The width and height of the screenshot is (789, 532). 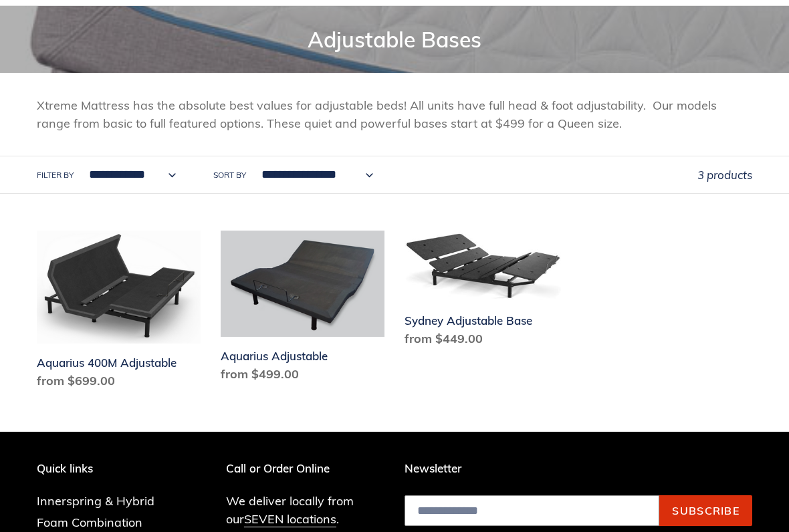 What do you see at coordinates (305, 468) in the screenshot?
I see `p: Call or Order Online` at bounding box center [305, 468].